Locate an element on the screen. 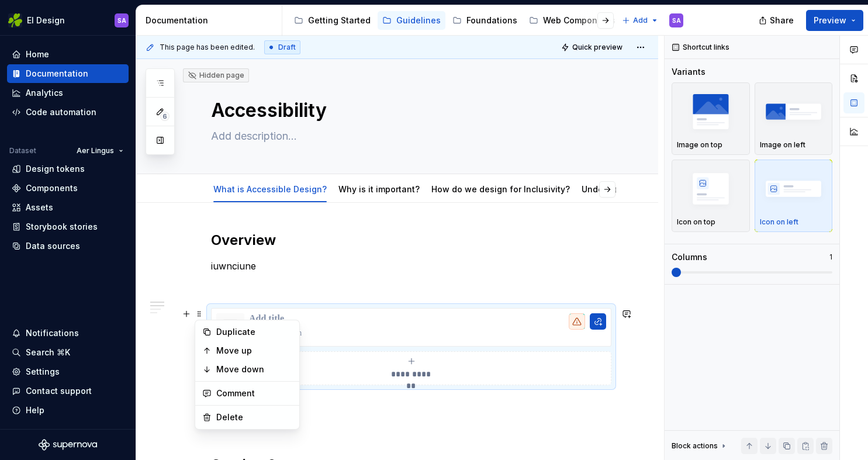 This screenshot has height=460, width=868. button: Contact support is located at coordinates (68, 391).